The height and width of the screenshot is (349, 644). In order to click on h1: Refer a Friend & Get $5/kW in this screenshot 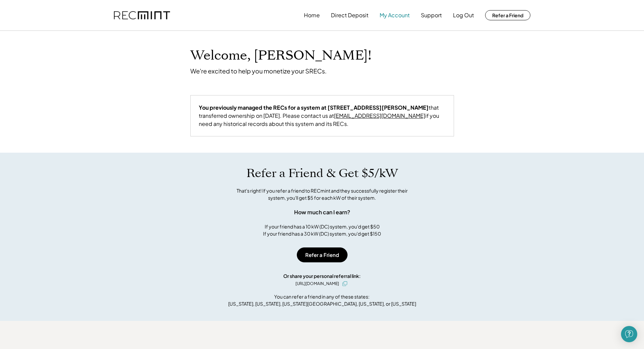, I will do `click(322, 173)`.